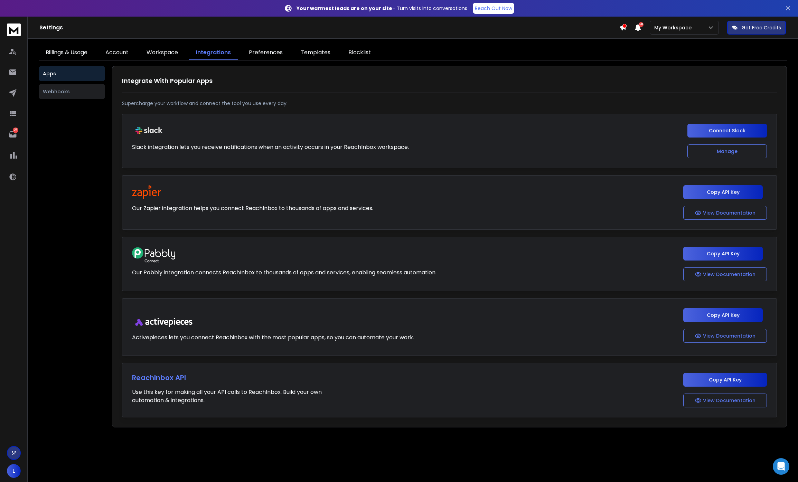  Describe the element at coordinates (162, 53) in the screenshot. I see `a: Workspace` at that location.